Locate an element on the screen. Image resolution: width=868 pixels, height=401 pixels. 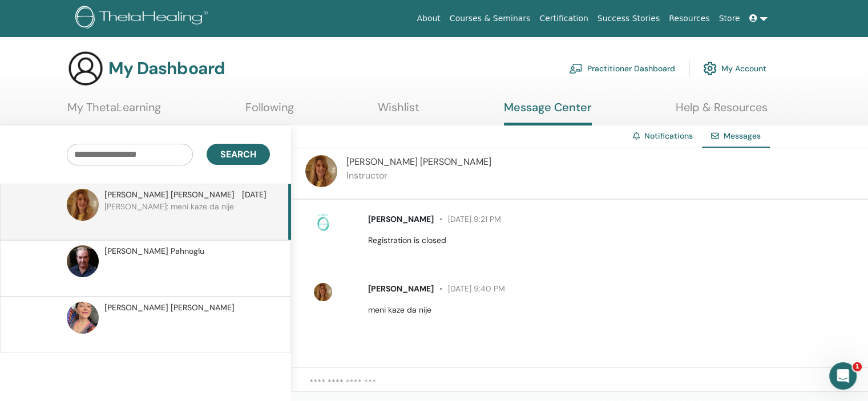
a: Wishlist is located at coordinates (399, 111).